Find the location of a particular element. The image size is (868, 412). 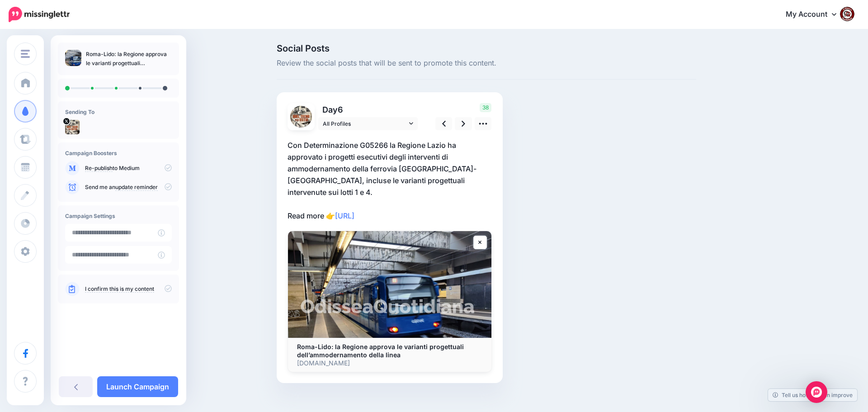

b: Roma-Lido: la Regione approva le varianti progettuali dell’ammodernamento della linea is located at coordinates (380, 351).